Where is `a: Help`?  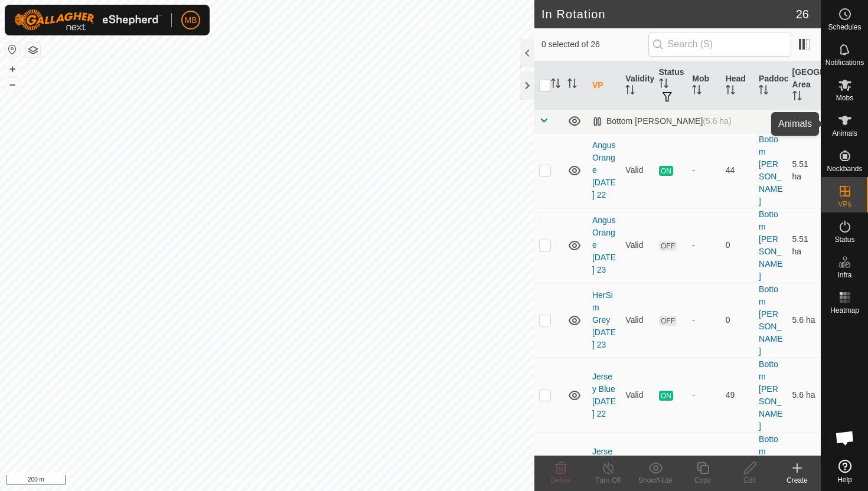 a: Help is located at coordinates (844, 471).